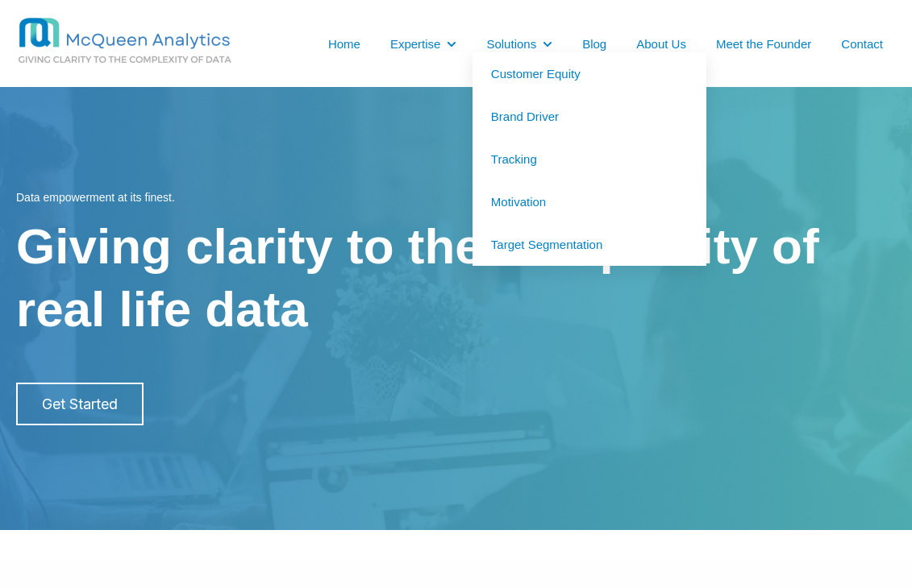 Image resolution: width=912 pixels, height=588 pixels. Describe the element at coordinates (763, 44) in the screenshot. I see `a: Meet the Founder` at that location.